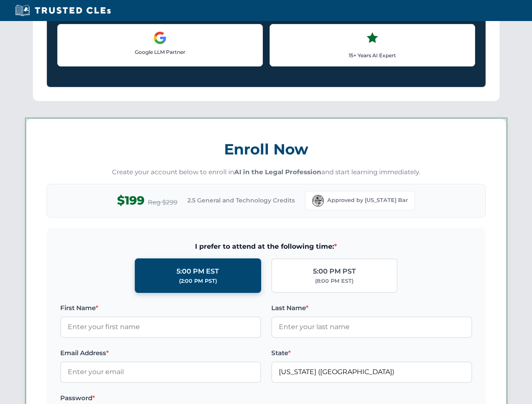  I want to click on span: Reg $299, so click(162, 203).